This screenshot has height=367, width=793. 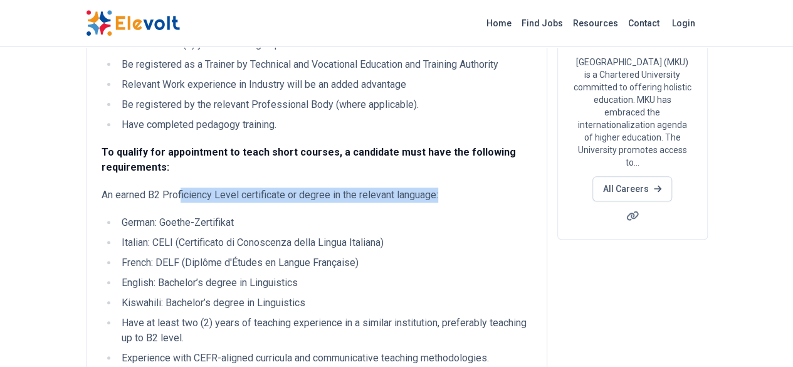 What do you see at coordinates (762, 337) in the screenshot?
I see `div: Chat Widget` at bounding box center [762, 337].